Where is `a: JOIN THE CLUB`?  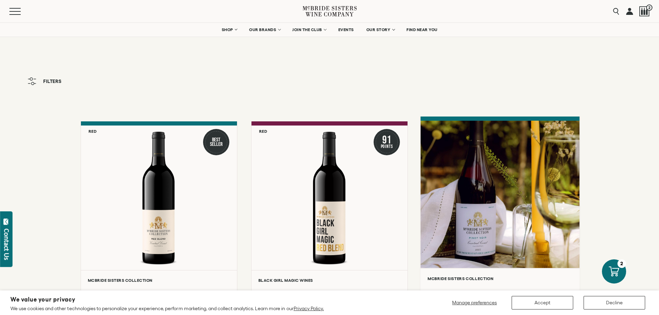 a: JOIN THE CLUB is located at coordinates (309, 30).